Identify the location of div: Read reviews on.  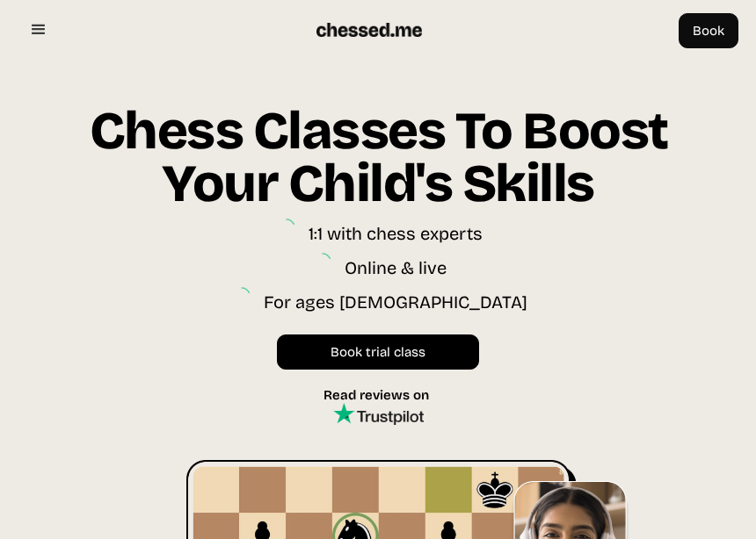
(378, 395).